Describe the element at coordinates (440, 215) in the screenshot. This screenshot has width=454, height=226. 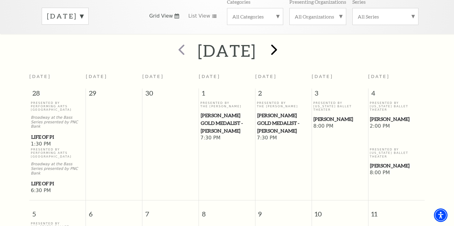
I see `div: Accessibility Menu` at that location.